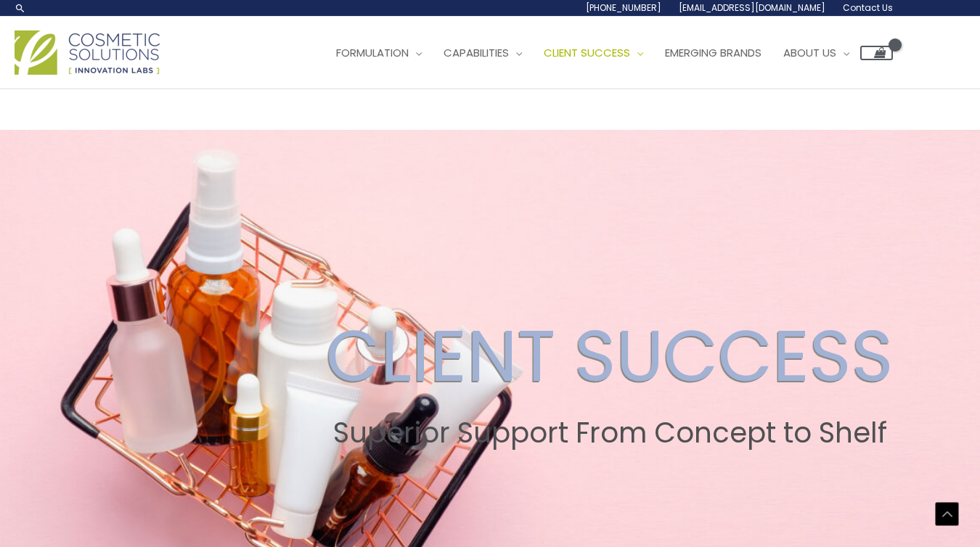  I want to click on h2: Superior Support From Concept to Shelf, so click(610, 433).